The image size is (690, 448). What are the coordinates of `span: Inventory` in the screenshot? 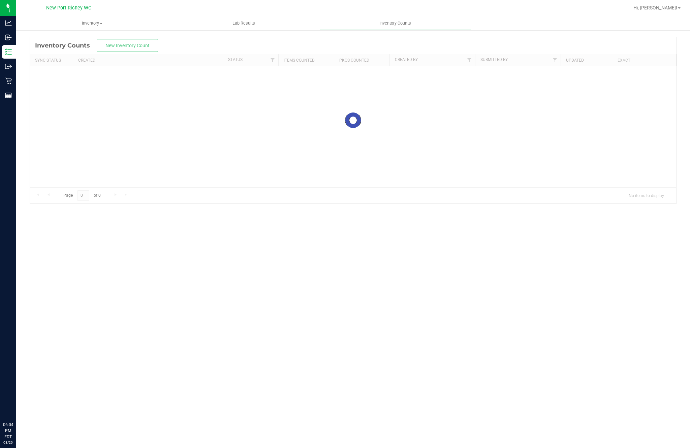 It's located at (92, 23).